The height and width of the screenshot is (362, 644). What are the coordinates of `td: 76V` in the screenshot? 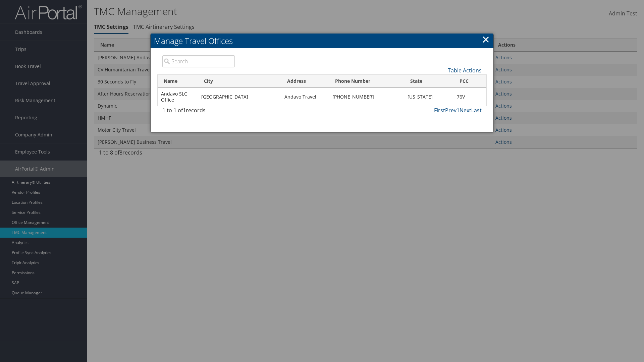 It's located at (470, 97).